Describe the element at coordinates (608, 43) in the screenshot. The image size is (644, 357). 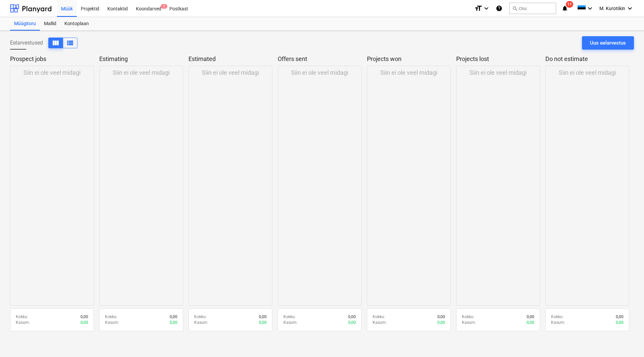
I see `div: Uus eelarvestus` at that location.